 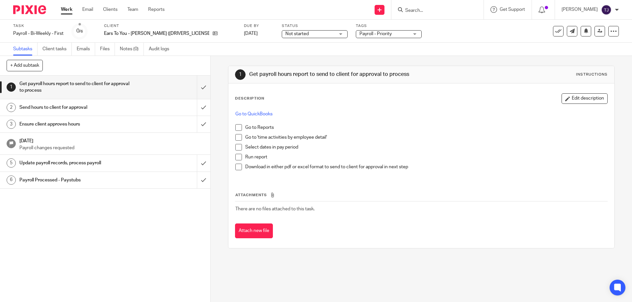 I want to click on div: Payroll - Bi-Weekly - First, so click(x=38, y=34).